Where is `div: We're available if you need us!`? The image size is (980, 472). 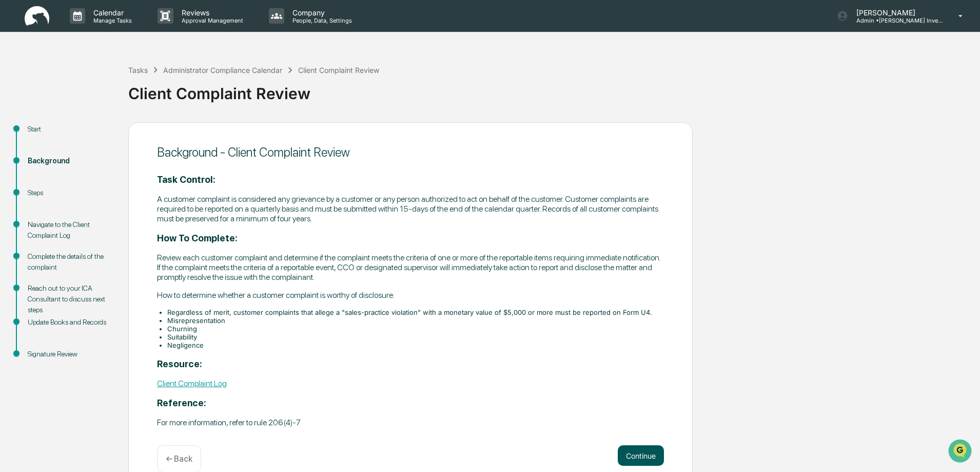
div: We're available if you need us! is located at coordinates (82, 93).